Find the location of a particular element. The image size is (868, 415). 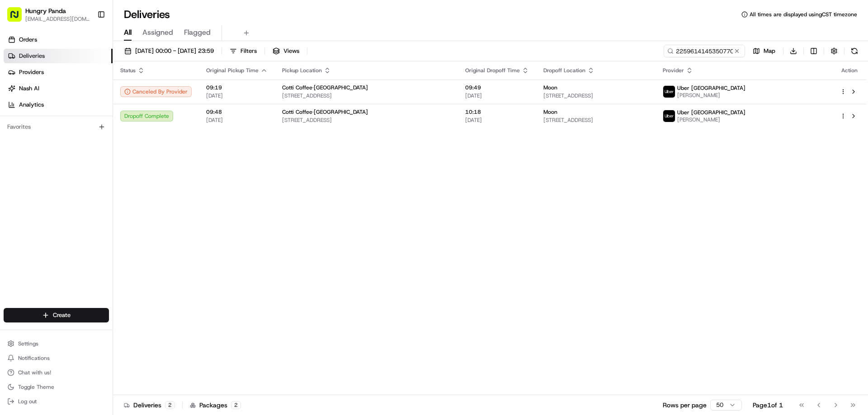

a: Analytics is located at coordinates (58, 105).